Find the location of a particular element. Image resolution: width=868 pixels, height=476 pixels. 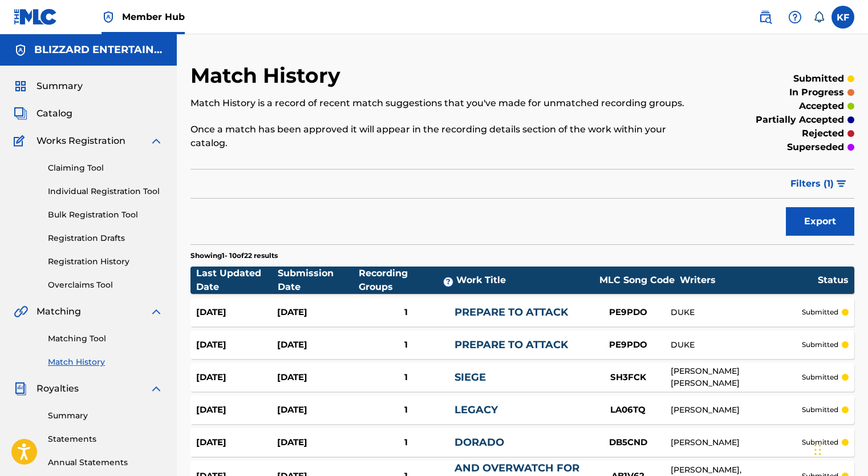

span: Member Hub is located at coordinates (153, 16).